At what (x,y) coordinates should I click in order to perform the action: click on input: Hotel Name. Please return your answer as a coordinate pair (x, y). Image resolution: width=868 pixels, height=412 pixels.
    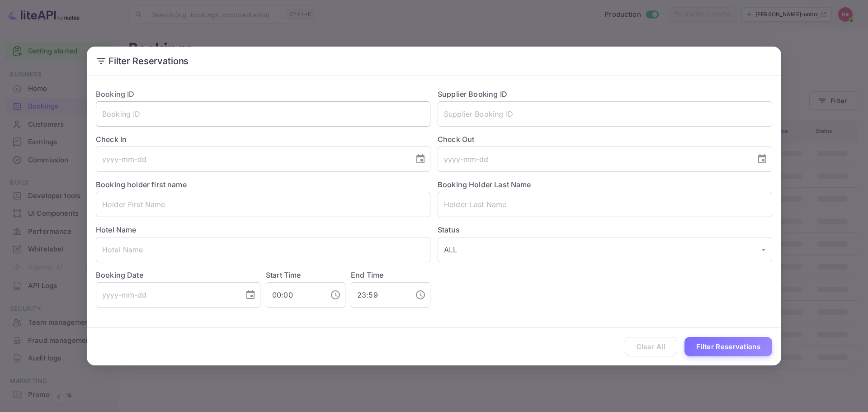
    Looking at the image, I should click on (263, 250).